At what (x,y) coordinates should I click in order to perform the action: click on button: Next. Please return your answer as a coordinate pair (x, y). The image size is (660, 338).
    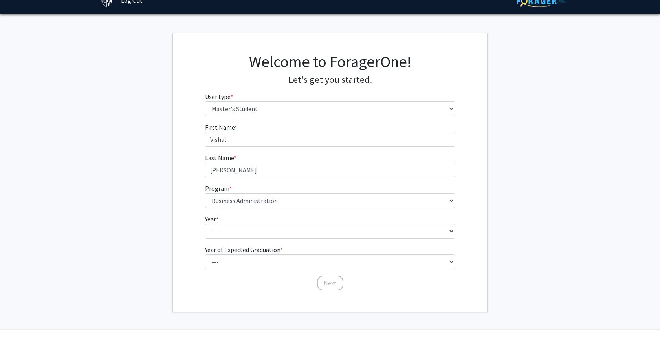
    Looking at the image, I should click on (330, 283).